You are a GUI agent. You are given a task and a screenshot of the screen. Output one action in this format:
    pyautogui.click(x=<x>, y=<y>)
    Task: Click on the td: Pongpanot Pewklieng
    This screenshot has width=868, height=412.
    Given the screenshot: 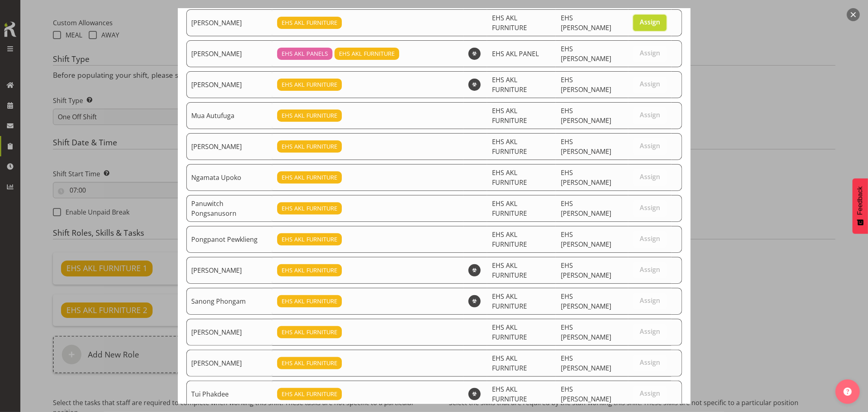 What is the action you would take?
    pyautogui.click(x=229, y=239)
    